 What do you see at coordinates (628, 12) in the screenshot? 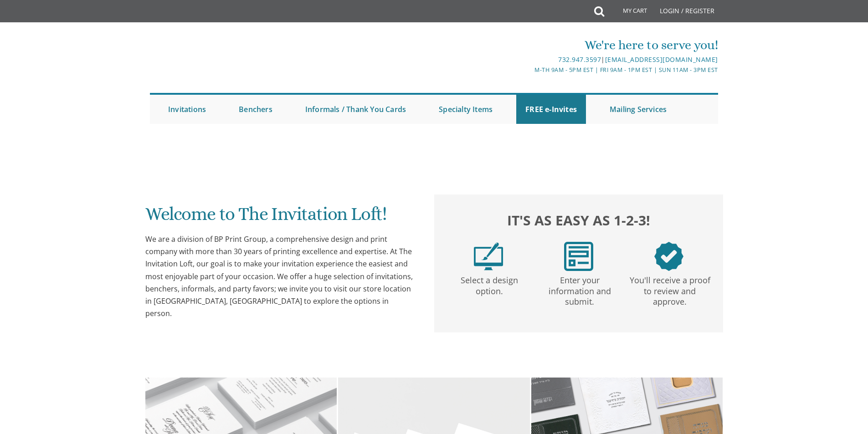
I see `a: My Cart` at bounding box center [628, 12].